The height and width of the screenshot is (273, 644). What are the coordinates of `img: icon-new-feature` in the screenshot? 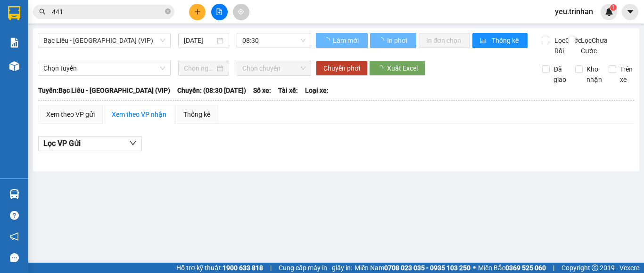 It's located at (608, 12).